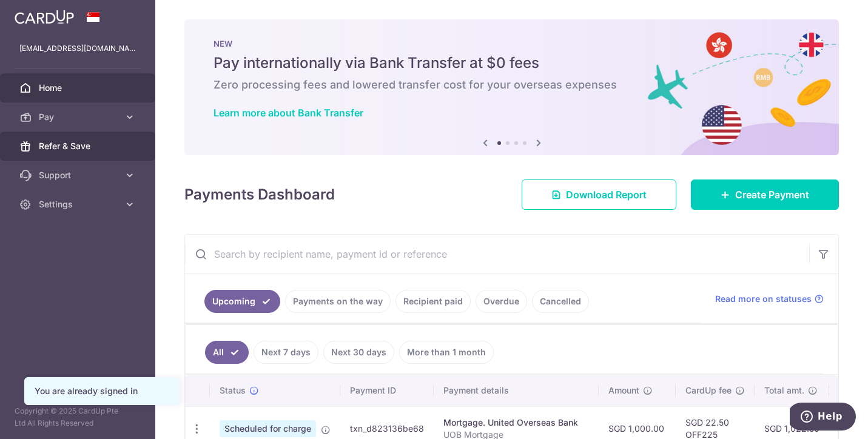  What do you see at coordinates (79, 175) in the screenshot?
I see `span: Support` at bounding box center [79, 175].